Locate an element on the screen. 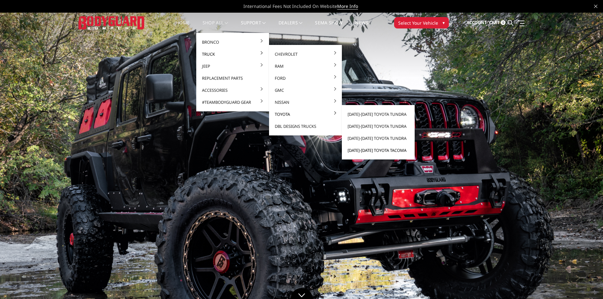 The height and width of the screenshot is (299, 603). a: Nissan is located at coordinates (305, 102).